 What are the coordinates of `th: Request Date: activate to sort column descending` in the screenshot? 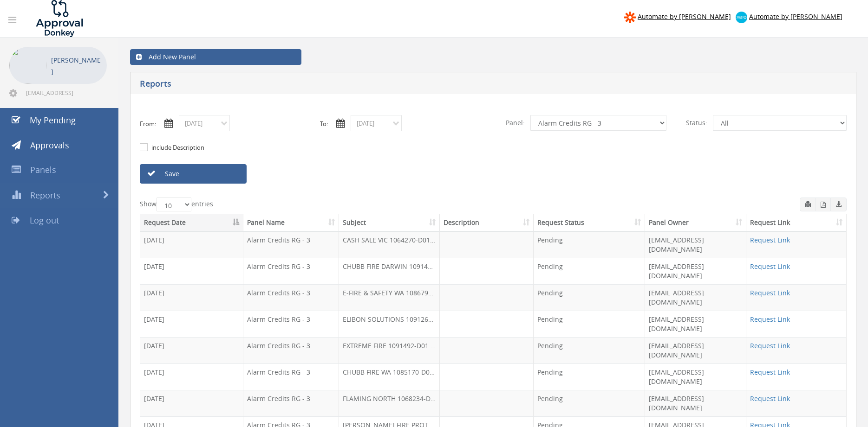 It's located at (191, 222).